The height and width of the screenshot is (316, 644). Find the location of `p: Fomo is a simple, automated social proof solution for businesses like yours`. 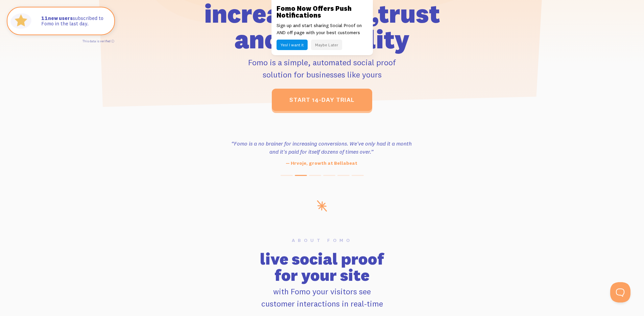

p: Fomo is a simple, automated social proof solution for businesses like yours is located at coordinates (323, 68).